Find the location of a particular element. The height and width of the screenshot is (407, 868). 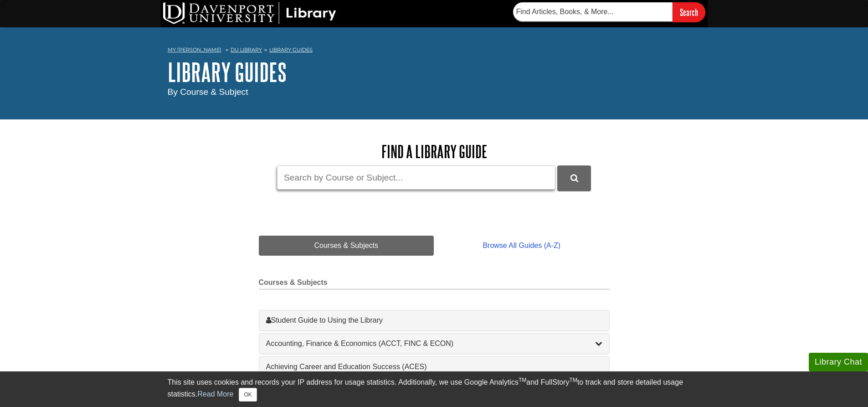

input: Find Articles, Books, & More... is located at coordinates (593, 12).